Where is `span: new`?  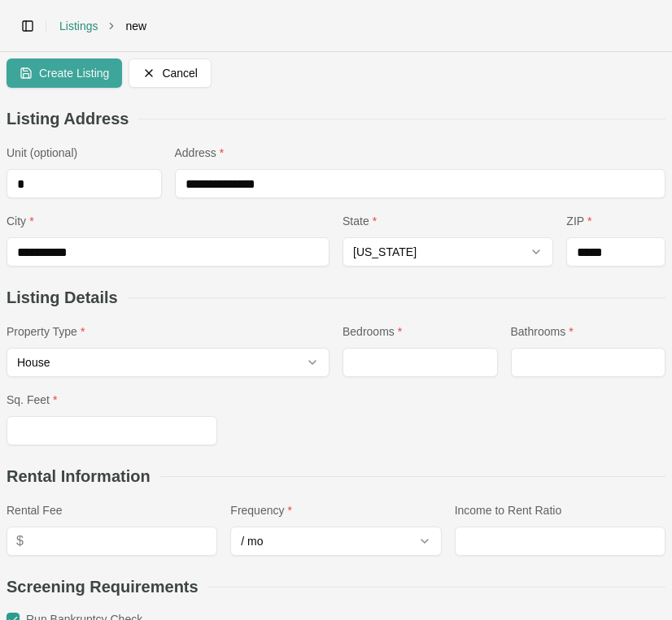
span: new is located at coordinates (136, 26).